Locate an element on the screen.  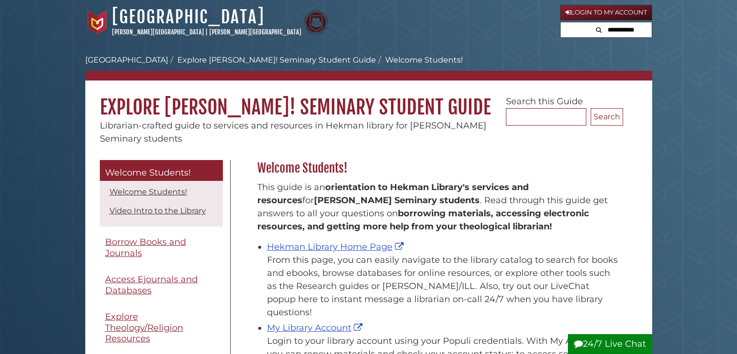
img: Calvin University is located at coordinates (97, 22).